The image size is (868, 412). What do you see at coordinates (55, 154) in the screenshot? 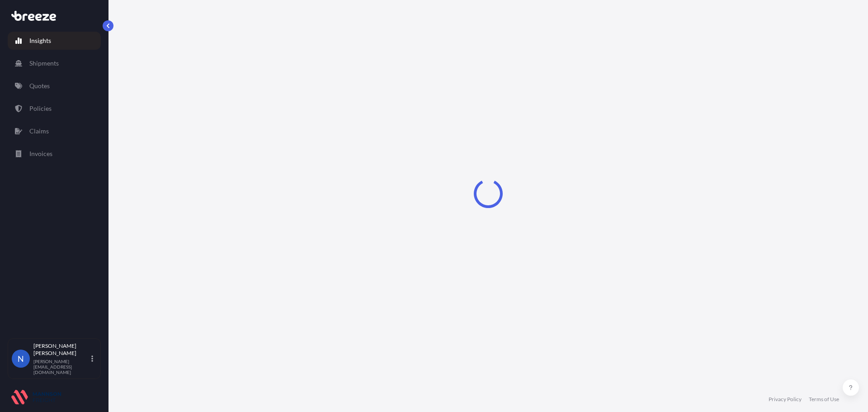
I see `a: Invoices` at bounding box center [55, 154].